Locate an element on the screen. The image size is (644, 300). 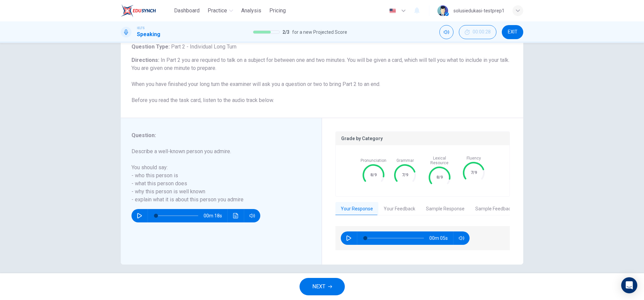
button: Dashboard is located at coordinates (187, 11).